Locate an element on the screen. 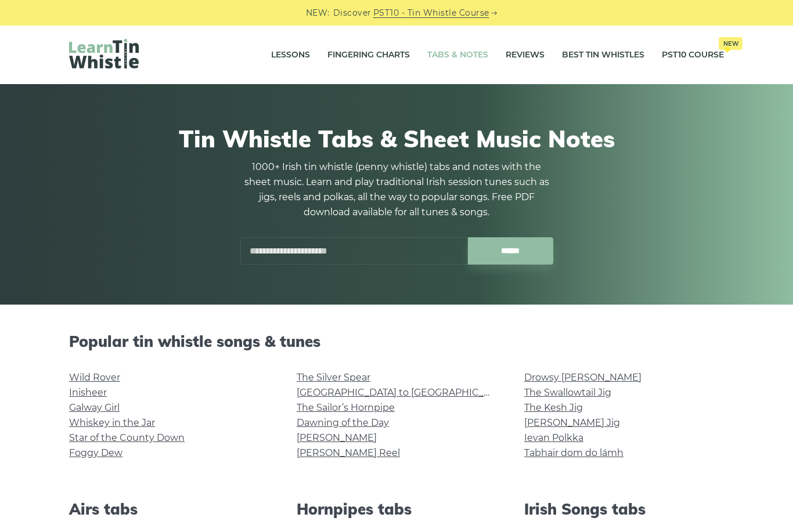 The height and width of the screenshot is (532, 793). a: Foggy Dew is located at coordinates (96, 453).